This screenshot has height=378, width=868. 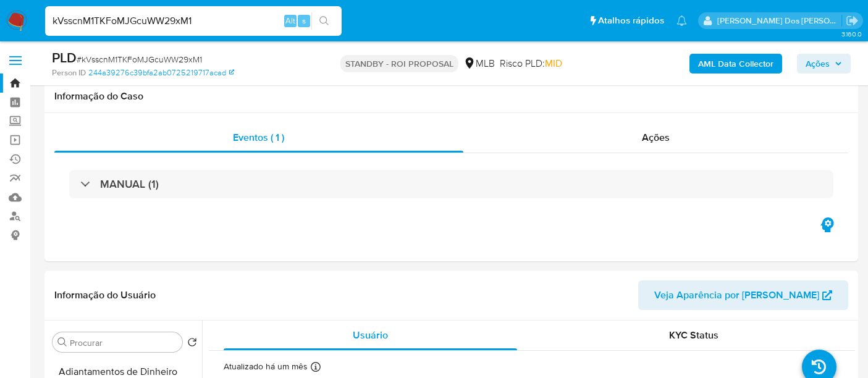 What do you see at coordinates (370, 334) in the screenshot?
I see `span: Usuário` at bounding box center [370, 334].